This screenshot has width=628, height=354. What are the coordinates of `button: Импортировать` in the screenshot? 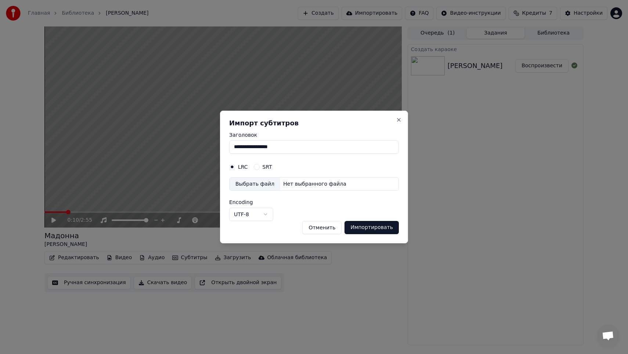 It's located at (372, 227).